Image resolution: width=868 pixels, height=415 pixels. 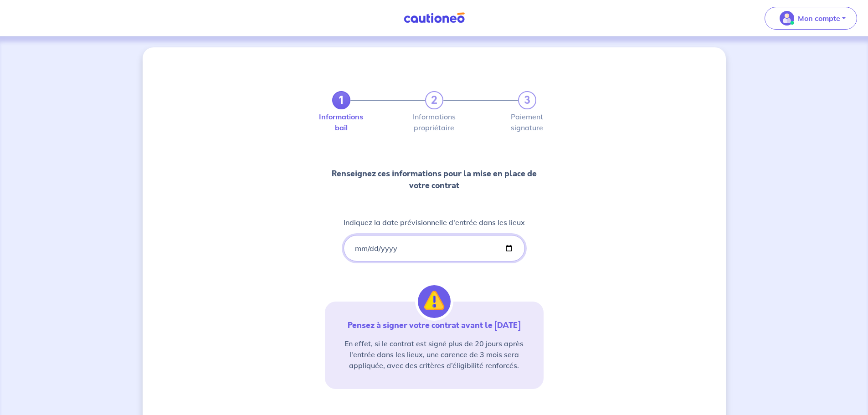 I want to click on img: Cautioneo, so click(x=434, y=18).